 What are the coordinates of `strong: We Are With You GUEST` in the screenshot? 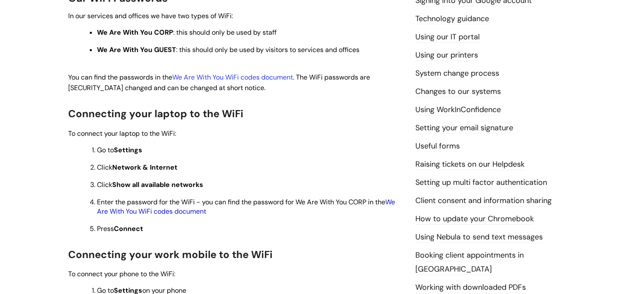 It's located at (137, 50).